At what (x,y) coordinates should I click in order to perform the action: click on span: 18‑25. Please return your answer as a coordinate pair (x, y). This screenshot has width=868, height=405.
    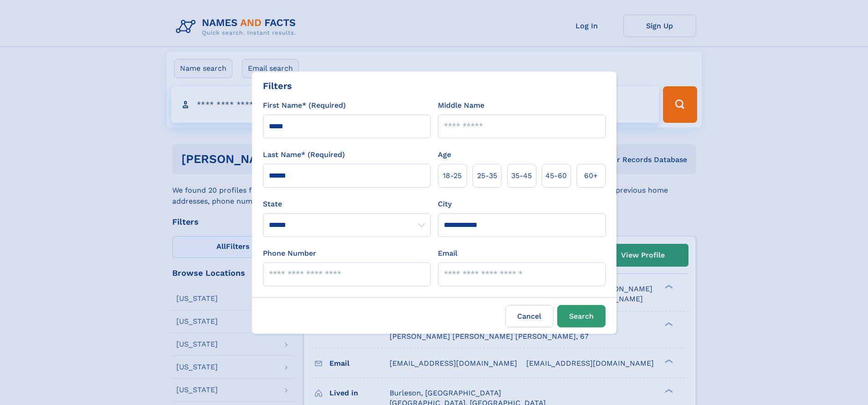
    Looking at the image, I should click on (452, 175).